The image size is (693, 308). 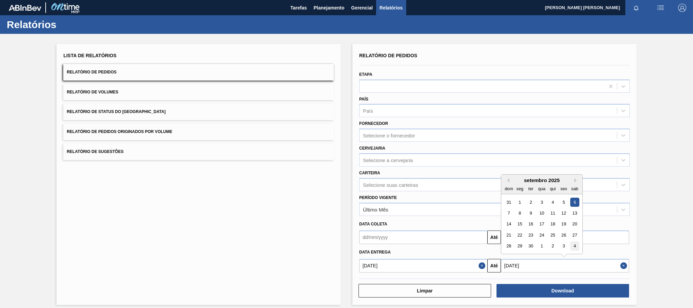 I want to click on button: Relatório de Volumes, so click(x=199, y=92).